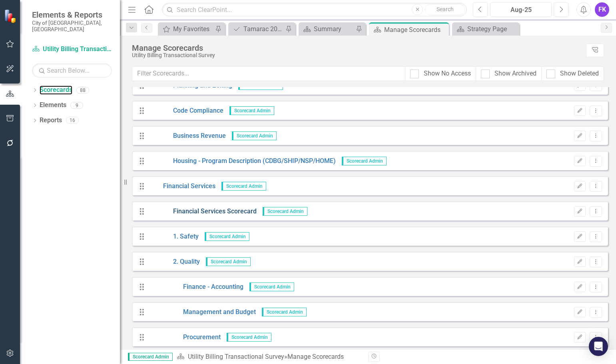 This screenshot has height=364, width=616. What do you see at coordinates (184, 337) in the screenshot?
I see `a: Procurement` at bounding box center [184, 337].